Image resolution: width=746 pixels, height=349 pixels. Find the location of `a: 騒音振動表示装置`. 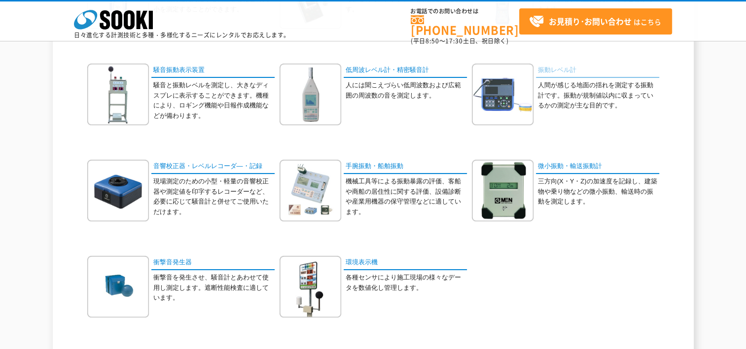

a: 騒音振動表示装置 is located at coordinates (213, 71).